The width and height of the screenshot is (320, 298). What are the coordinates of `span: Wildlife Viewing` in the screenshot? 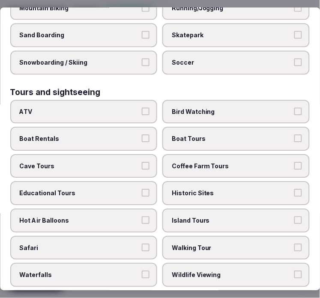 It's located at (232, 275).